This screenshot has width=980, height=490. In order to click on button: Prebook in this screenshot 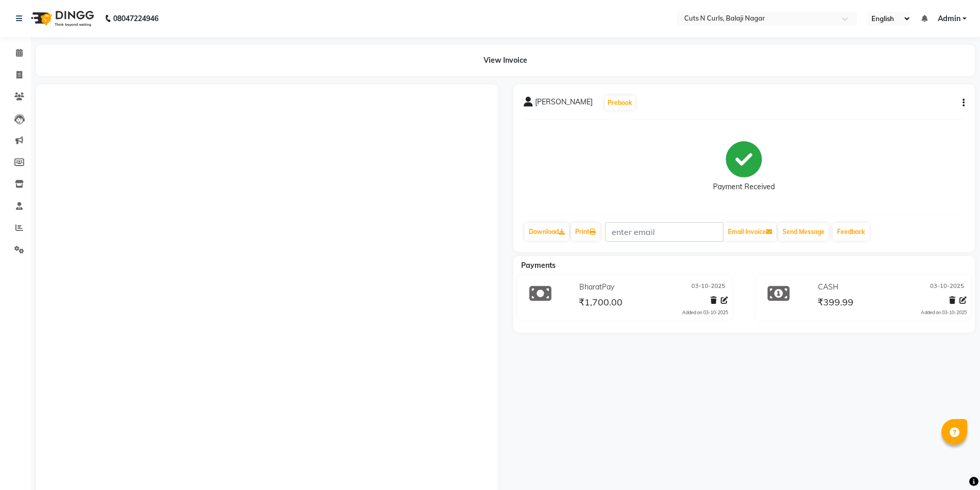, I will do `click(620, 102)`.